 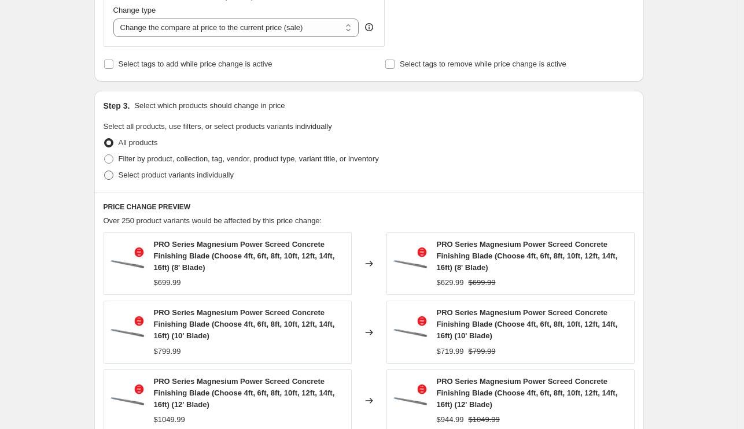 What do you see at coordinates (209, 106) in the screenshot?
I see `p: Select which products should change in price` at bounding box center [209, 106].